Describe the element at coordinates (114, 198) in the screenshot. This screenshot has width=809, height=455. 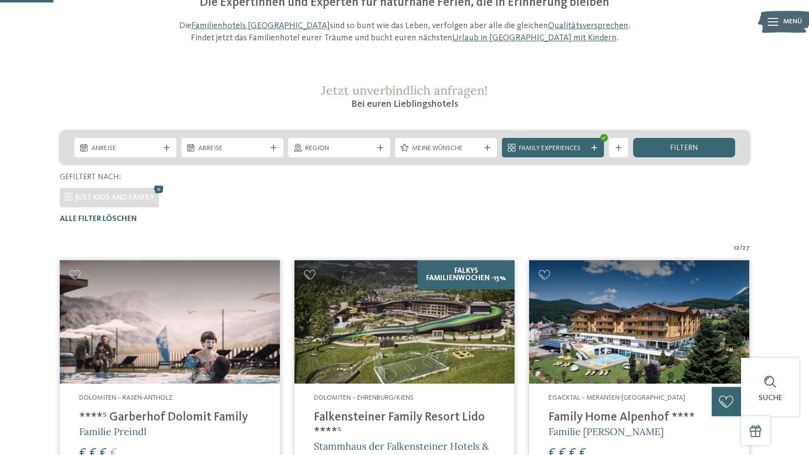
I see `span: JUST KIDS AND FAMILY` at that location.